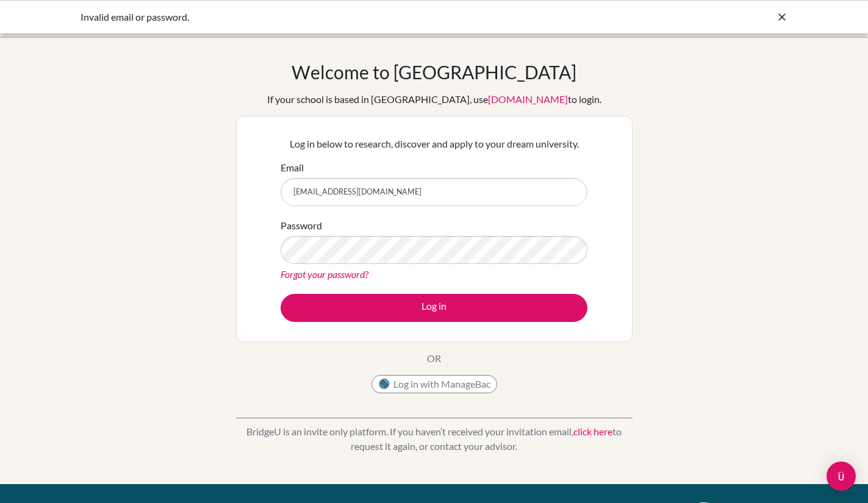 The image size is (868, 503). I want to click on p: BridgeU is an invite only platform. If you haven’t received your invitation email, to request it ..., so click(434, 439).